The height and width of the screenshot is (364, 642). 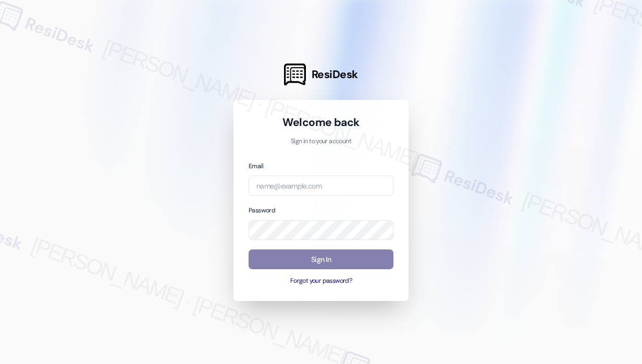 I want to click on input: name@example.com, so click(x=321, y=185).